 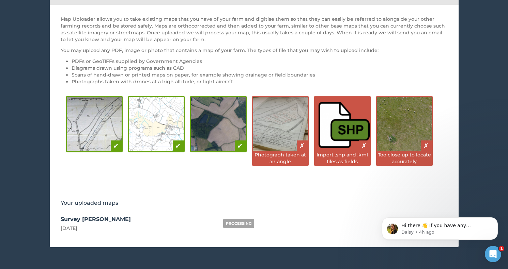 I want to click on div: Import .shp and .kml files as fields, so click(x=342, y=158).